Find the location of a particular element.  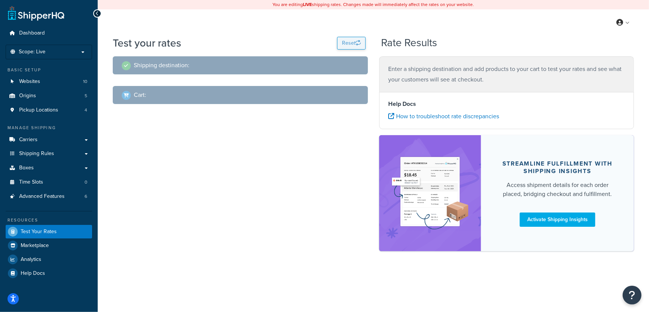

div: Basic Setup is located at coordinates (49, 70).